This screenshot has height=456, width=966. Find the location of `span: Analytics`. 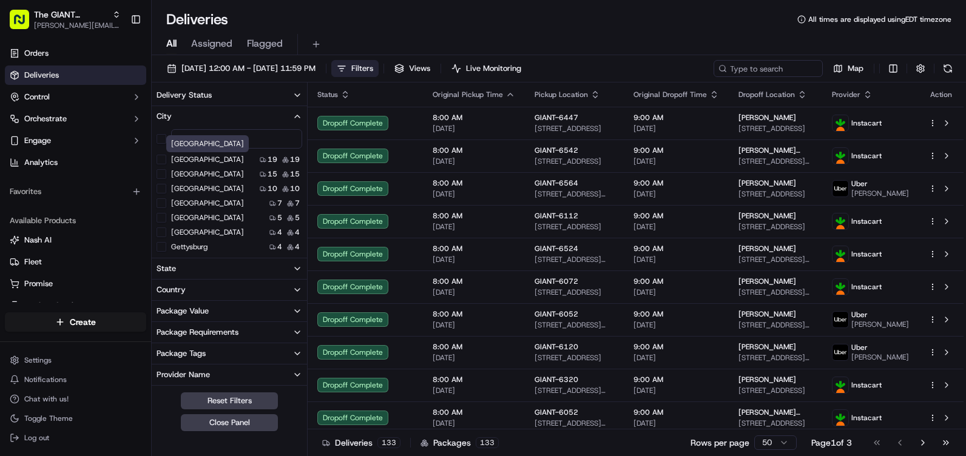

span: Analytics is located at coordinates (41, 163).